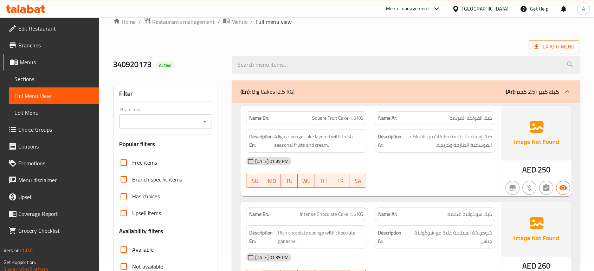 The width and height of the screenshot is (594, 271). Describe the element at coordinates (54, 79) in the screenshot. I see `a: Sections` at that location.